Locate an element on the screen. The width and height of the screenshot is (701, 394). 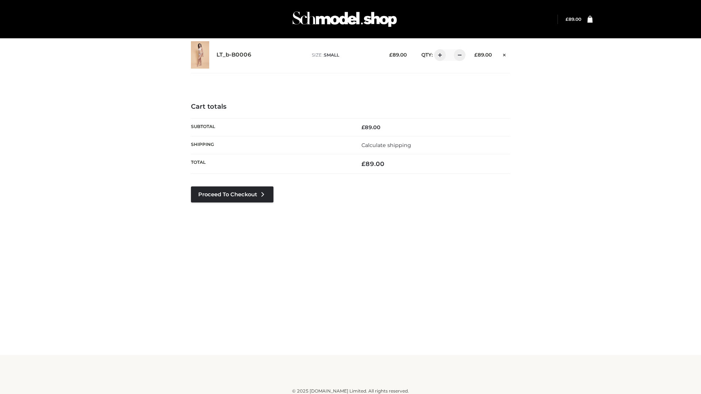
a: Remove this item is located at coordinates (504, 54).